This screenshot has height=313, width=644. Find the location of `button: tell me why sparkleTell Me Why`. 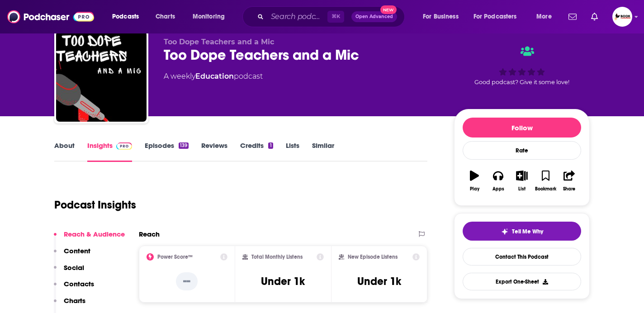

button: tell me why sparkleTell Me Why is located at coordinates (522, 231).